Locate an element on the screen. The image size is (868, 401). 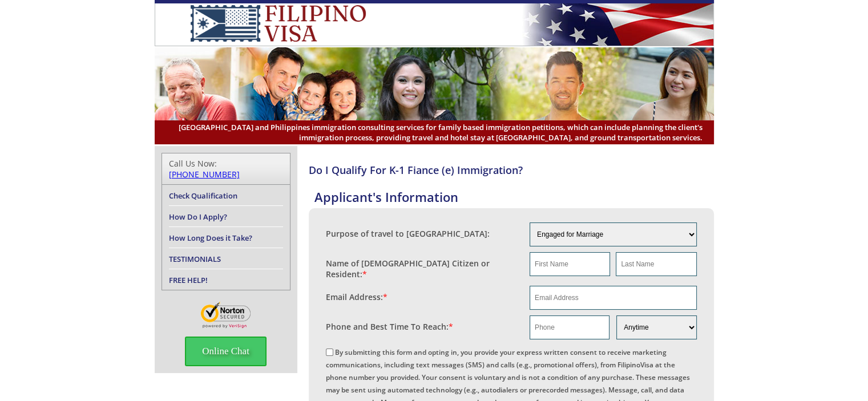
input: First Name is located at coordinates (570, 264).